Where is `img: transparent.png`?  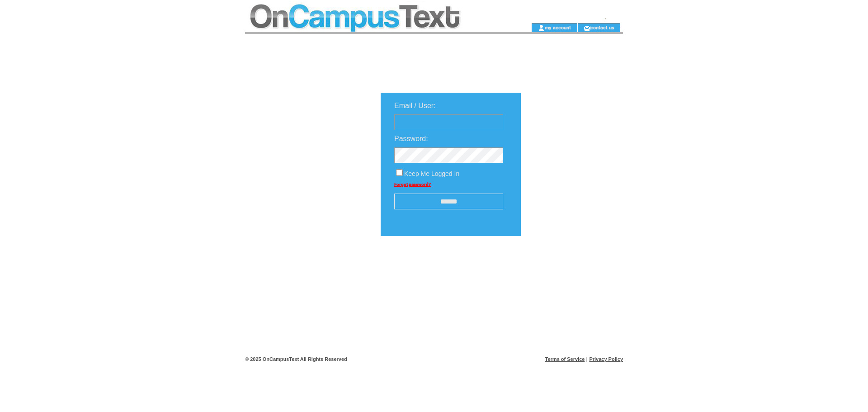
img: transparent.png is located at coordinates (569, 264).